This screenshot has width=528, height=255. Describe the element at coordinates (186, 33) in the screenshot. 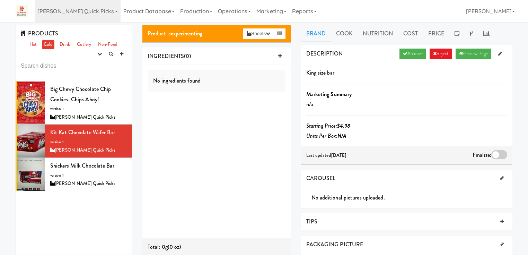

I see `b: experimenting` at that location.